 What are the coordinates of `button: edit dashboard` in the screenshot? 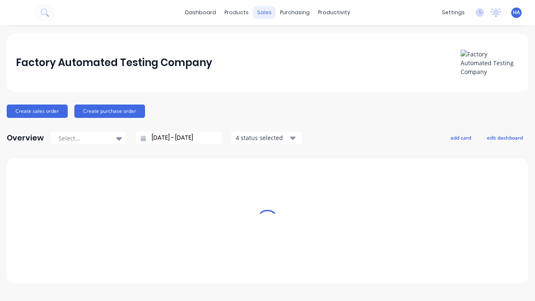 It's located at (505, 138).